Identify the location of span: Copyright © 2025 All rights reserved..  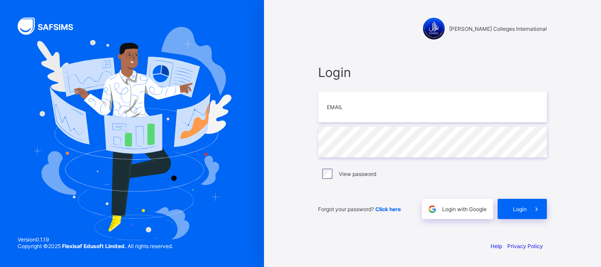
(95, 246).